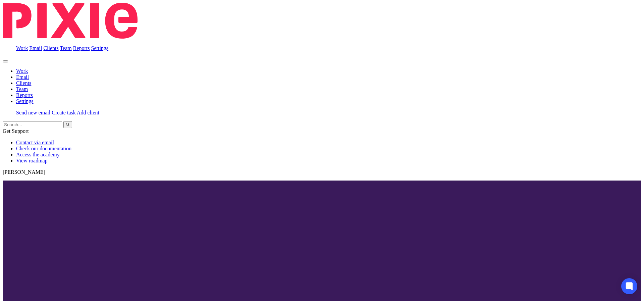 The image size is (644, 301). Describe the element at coordinates (35, 142) in the screenshot. I see `a: Contact via email` at that location.